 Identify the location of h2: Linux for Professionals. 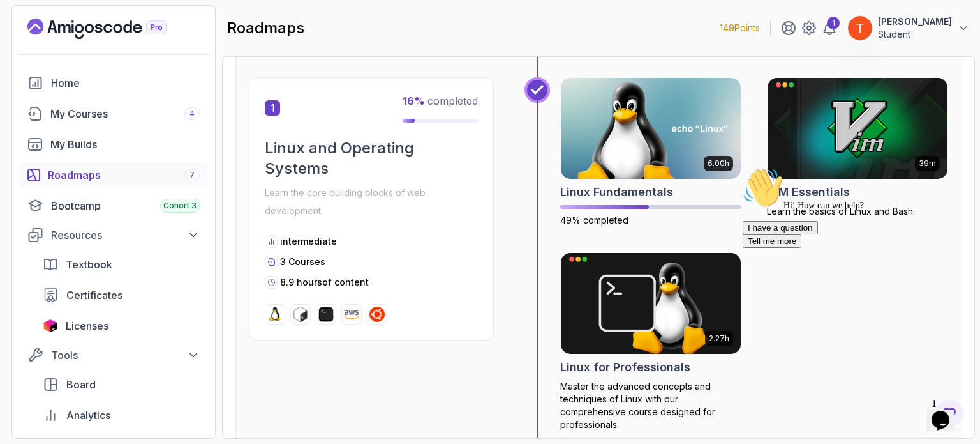
(625, 367).